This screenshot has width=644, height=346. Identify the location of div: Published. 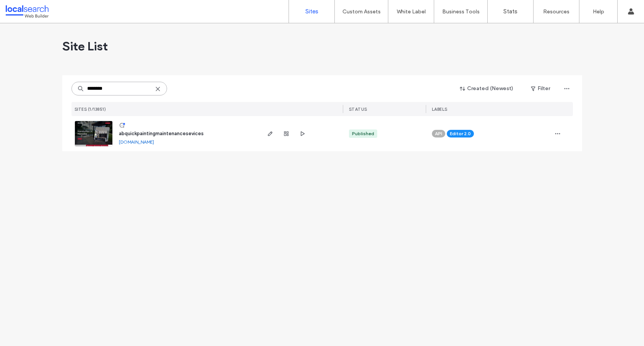
(363, 133).